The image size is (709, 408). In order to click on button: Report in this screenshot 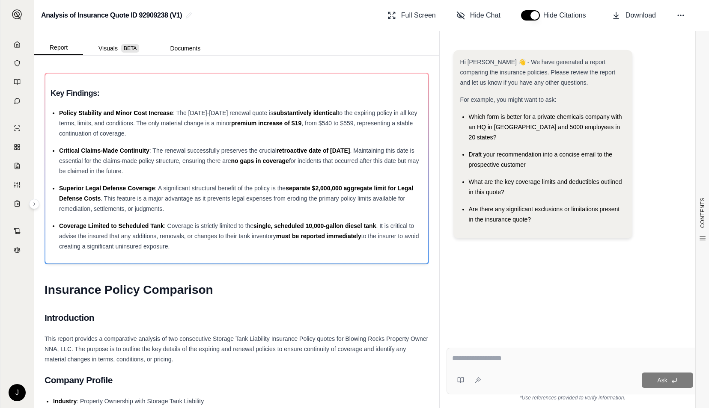, I will do `click(59, 48)`.